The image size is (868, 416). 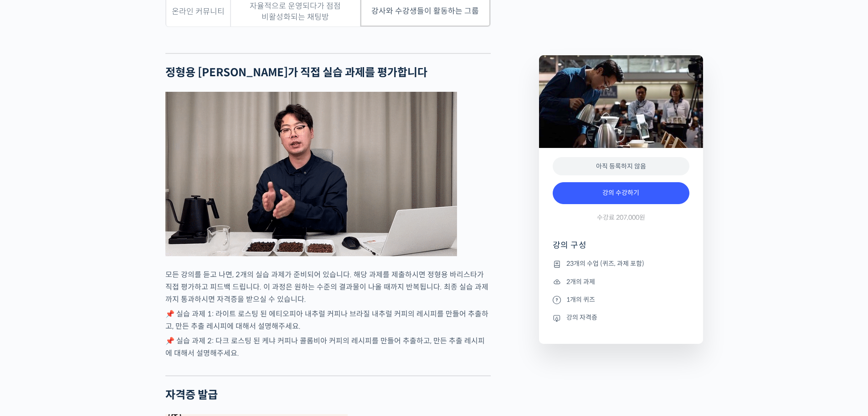 What do you see at coordinates (328, 347) in the screenshot?
I see `p: 📌 실습 과제 2: 다크 로스팅 된 케냐 커피나 콜롬비아 커피의 레시피를 만들어 추출하고, 만든 추출 레시피에 대해서 설명해주세요.` at bounding box center [328, 347].